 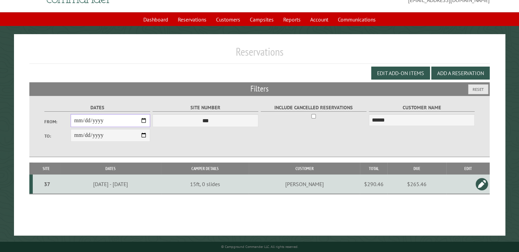 I want to click on label: Customer Name, so click(x=421, y=107).